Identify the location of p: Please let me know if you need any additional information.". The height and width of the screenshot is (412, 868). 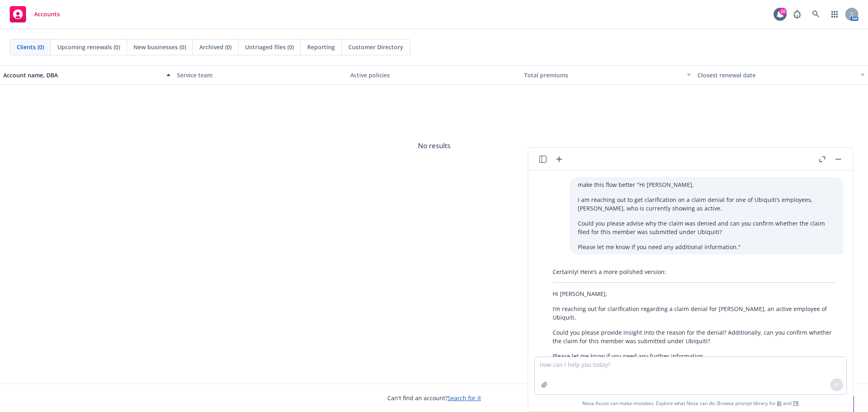
(707, 247).